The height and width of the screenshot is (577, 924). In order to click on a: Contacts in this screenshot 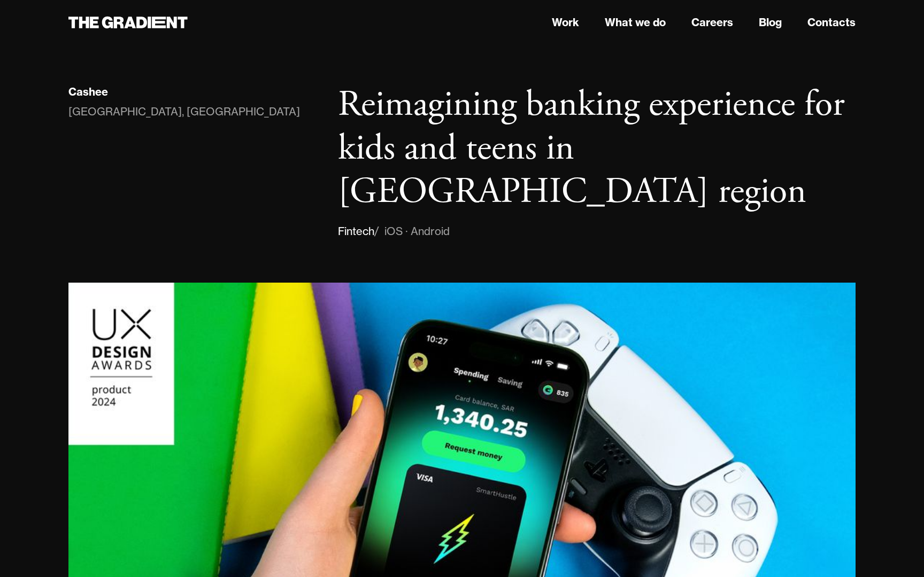, I will do `click(832, 22)`.